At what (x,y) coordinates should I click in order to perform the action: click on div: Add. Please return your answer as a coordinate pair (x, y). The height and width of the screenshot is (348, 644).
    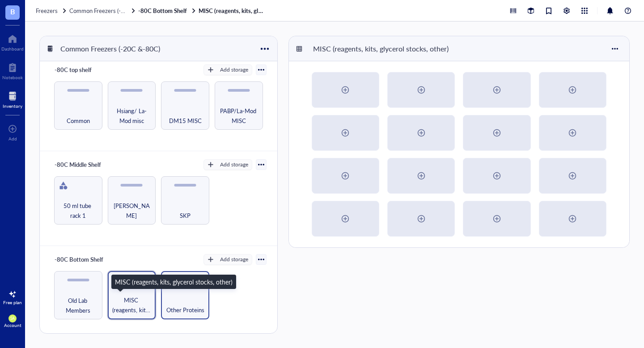
    Looking at the image, I should click on (13, 139).